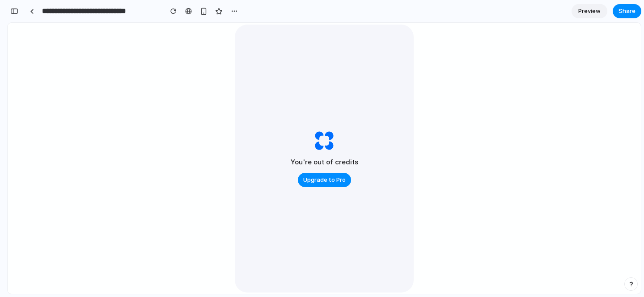 The width and height of the screenshot is (644, 297). What do you see at coordinates (589, 11) in the screenshot?
I see `span: Preview` at bounding box center [589, 11].